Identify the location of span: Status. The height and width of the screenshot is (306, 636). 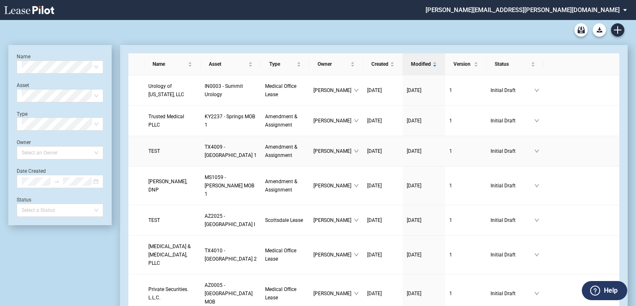
(512, 64).